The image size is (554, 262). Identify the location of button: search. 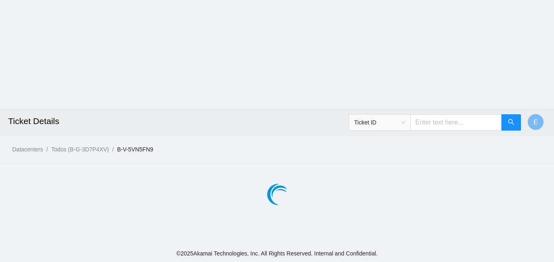
(511, 122).